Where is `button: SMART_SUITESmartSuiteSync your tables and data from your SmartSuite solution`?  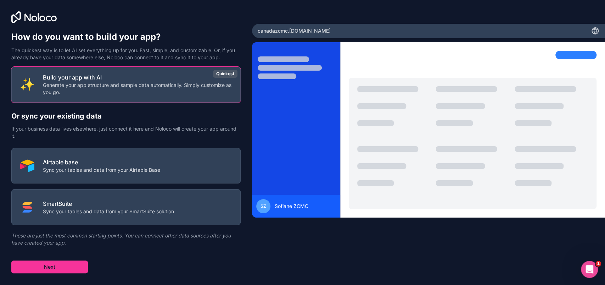
button: SMART_SUITESmartSuiteSync your tables and data from your SmartSuite solution is located at coordinates (126, 207).